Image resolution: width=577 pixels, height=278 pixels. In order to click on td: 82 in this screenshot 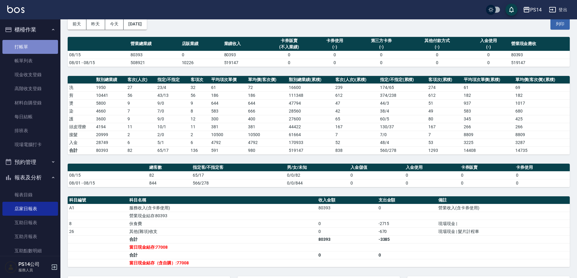, I will do `click(169, 175)`.